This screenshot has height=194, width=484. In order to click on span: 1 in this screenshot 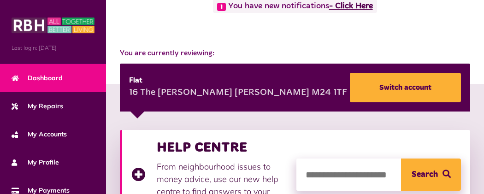, I will do `click(221, 7)`.